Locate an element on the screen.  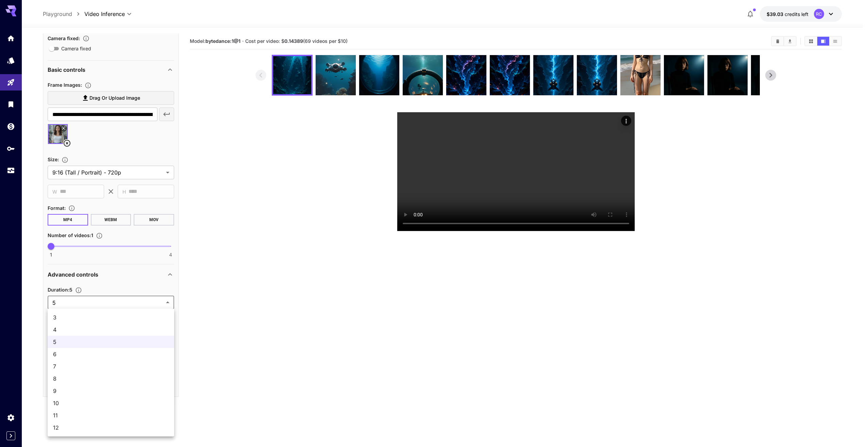
span: 7 is located at coordinates (111, 366).